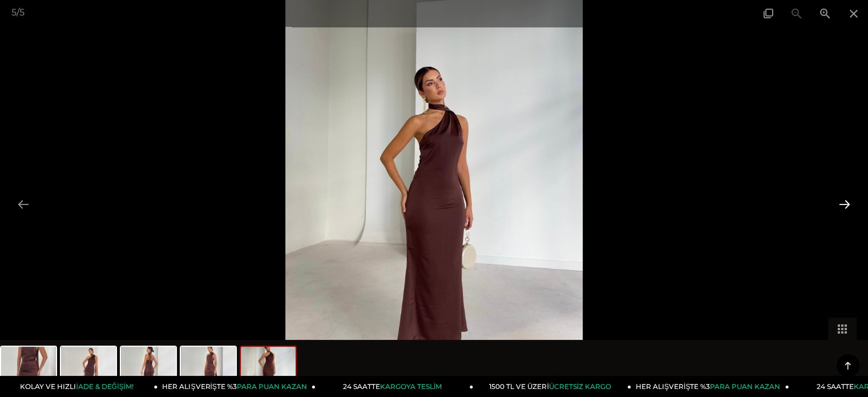 The height and width of the screenshot is (397, 868). Describe the element at coordinates (29, 368) in the screenshot. I see `img: diamante-elbise-26k085-4cc33d.jpg` at that location.